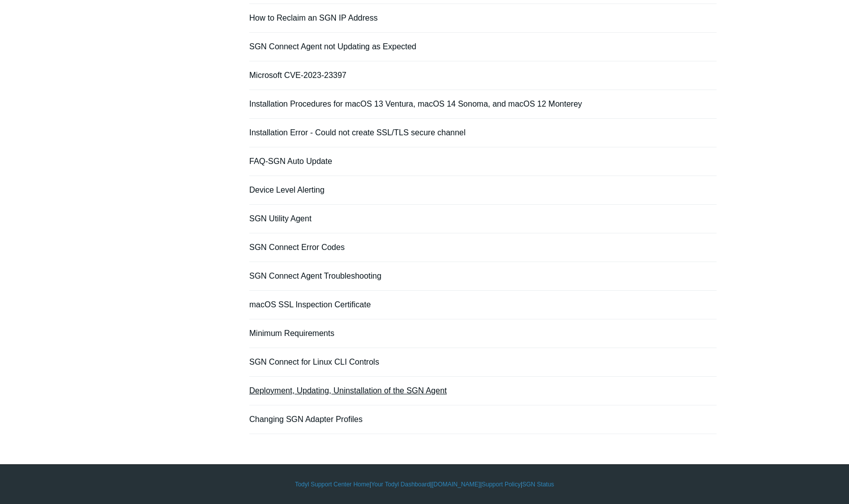 Image resolution: width=849 pixels, height=504 pixels. I want to click on a: macOS SSL Inspection Certificate, so click(310, 305).